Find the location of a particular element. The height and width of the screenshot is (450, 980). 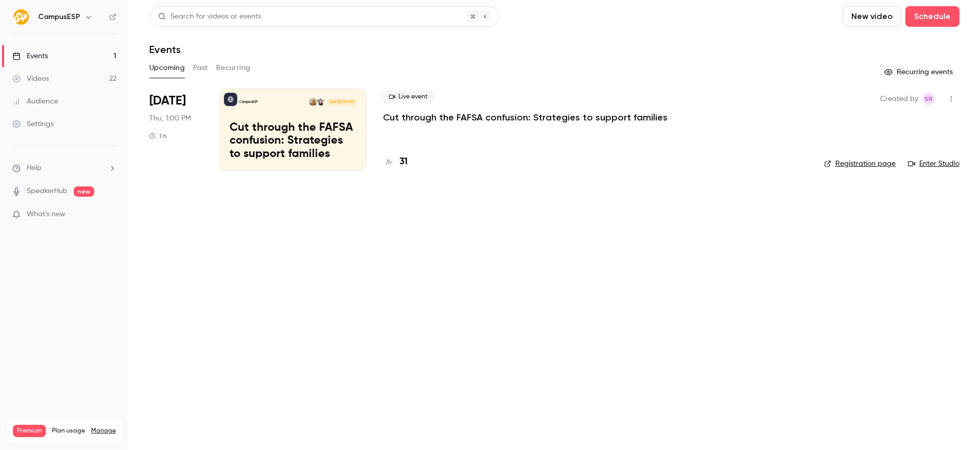

button: Upcoming is located at coordinates (167, 68).